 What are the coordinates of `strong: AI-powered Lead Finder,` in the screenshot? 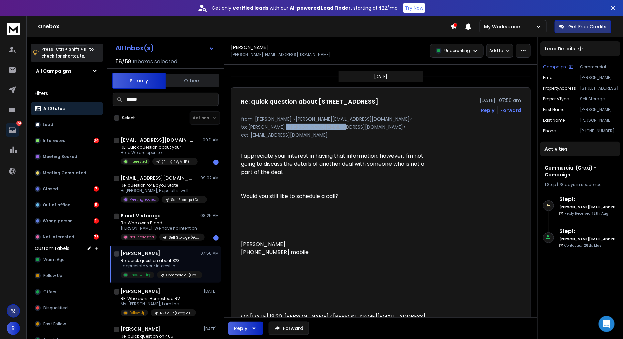 It's located at (321, 8).